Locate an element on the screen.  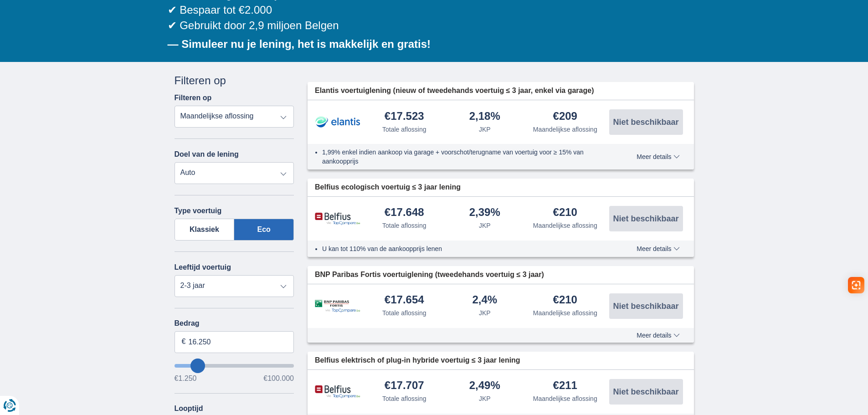
span: BNP Paribas Fortis voertuiglening (tweedehands voertuig ≤ 3 jaar) is located at coordinates (429, 274).